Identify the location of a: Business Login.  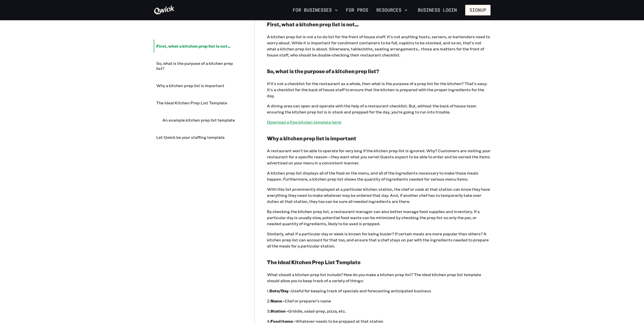
(437, 10).